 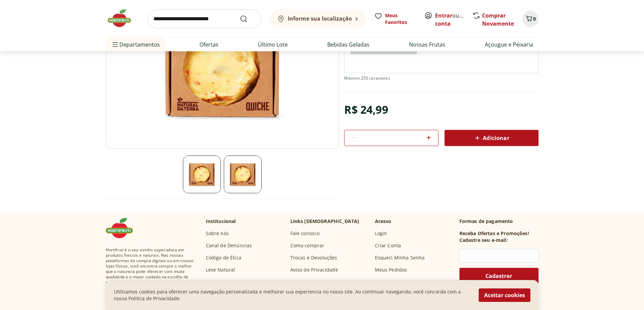 What do you see at coordinates (115, 45) in the screenshot?
I see `button: Menu` at bounding box center [115, 45].